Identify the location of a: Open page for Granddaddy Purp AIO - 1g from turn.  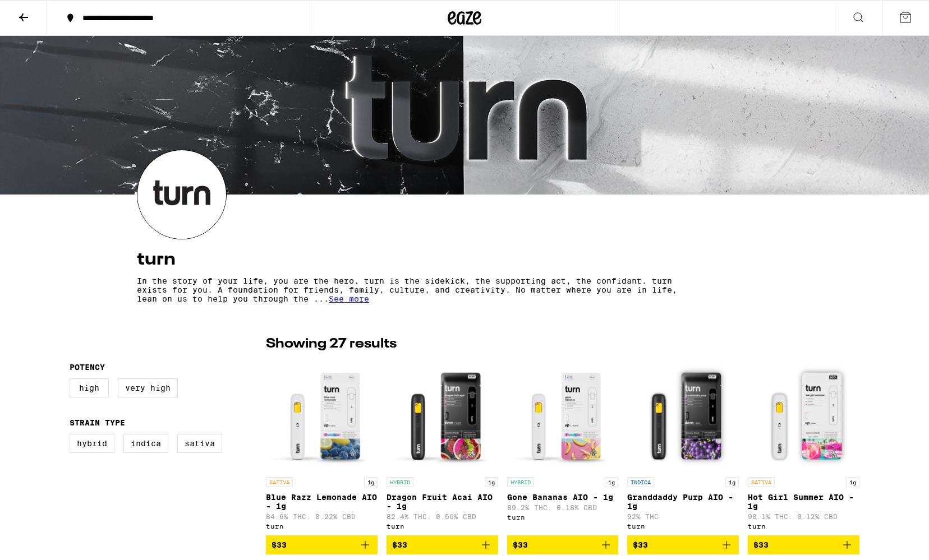
(682, 447).